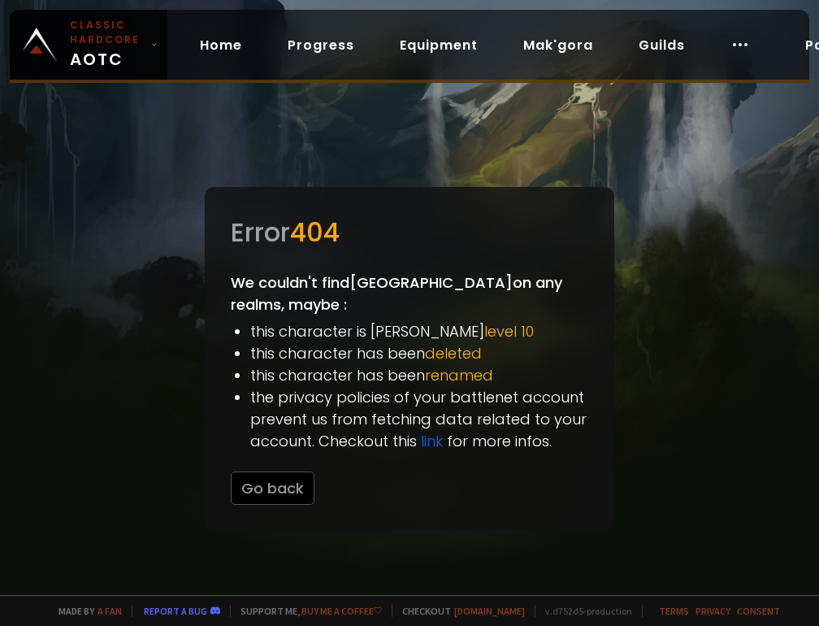 The image size is (819, 626). What do you see at coordinates (583, 610) in the screenshot?
I see `span: v. d752d5 - production` at bounding box center [583, 610].